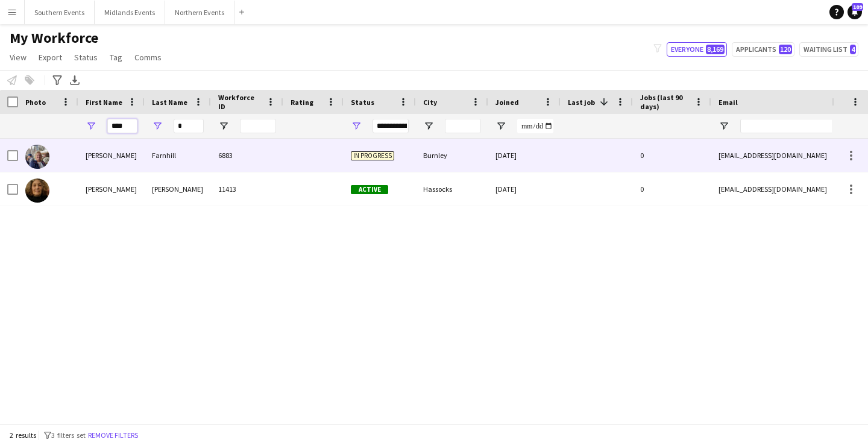  Describe the element at coordinates (240, 102) in the screenshot. I see `span: Workforce ID` at that location.